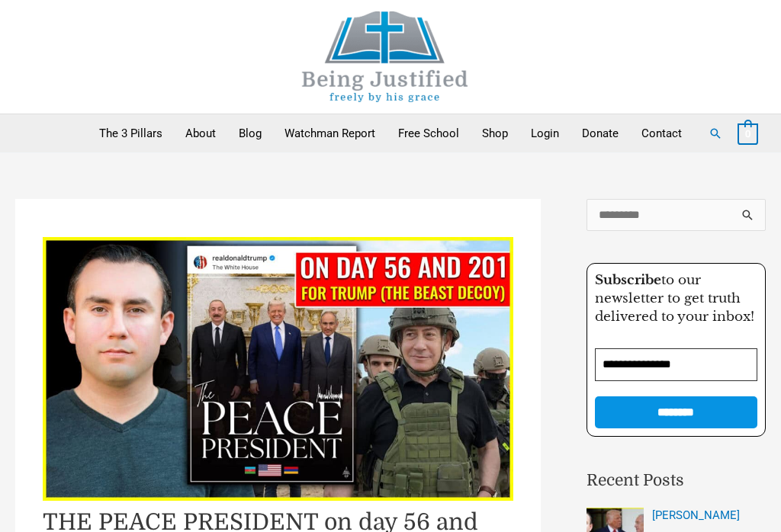 The width and height of the screenshot is (781, 532). What do you see at coordinates (675, 298) in the screenshot?
I see `span: to our newsletter to get truth delivered to your inbox!` at bounding box center [675, 298].